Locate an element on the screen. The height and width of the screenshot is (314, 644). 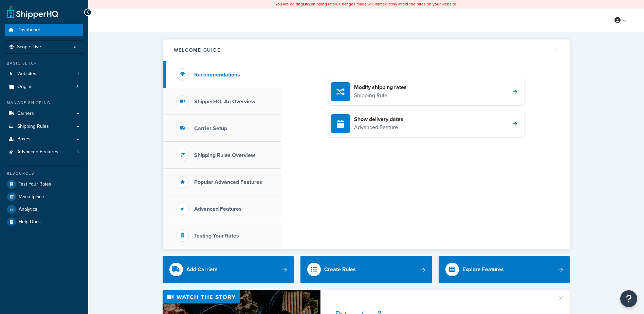
div: Resources is located at coordinates (44, 174).